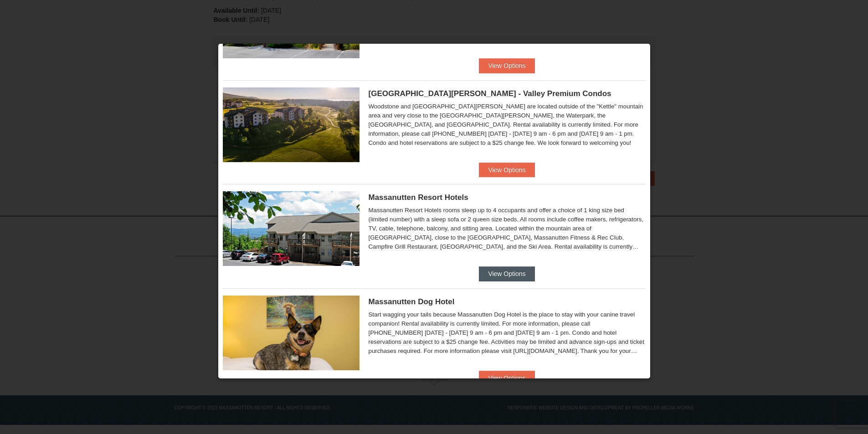 The image size is (868, 434). Describe the element at coordinates (411, 302) in the screenshot. I see `span: Massanutten Dog Hotel` at that location.